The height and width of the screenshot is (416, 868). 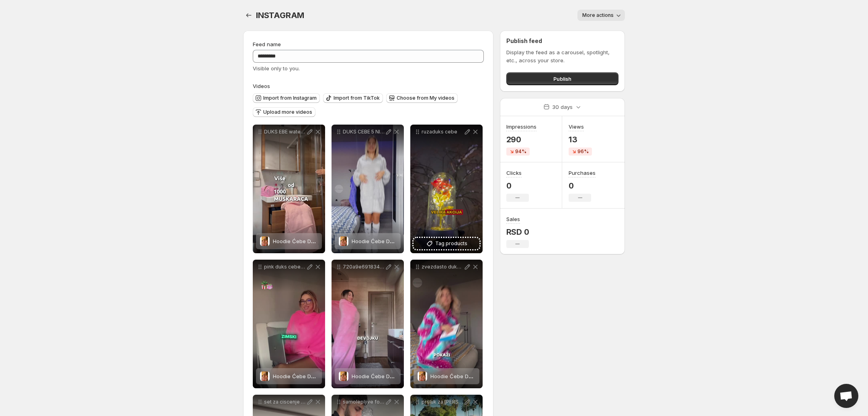 I want to click on div: zvezdasto duks cebeHoodie Ćebe Duks UniverzalnoHoodie Ćebe Duks Univerzalno, so click(x=447, y=324).